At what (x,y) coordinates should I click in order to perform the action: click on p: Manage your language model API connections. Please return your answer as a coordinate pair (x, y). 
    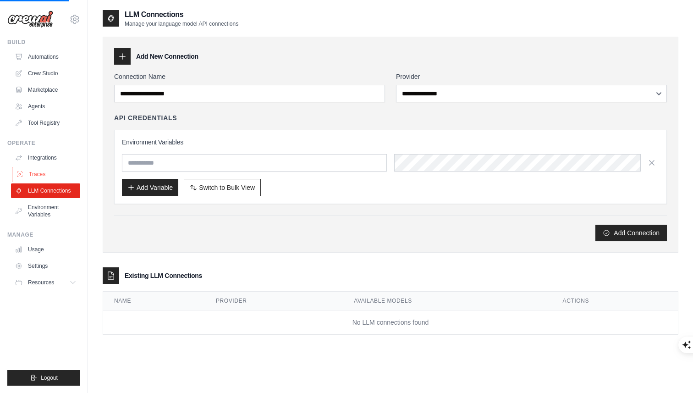
    Looking at the image, I should click on (182, 24).